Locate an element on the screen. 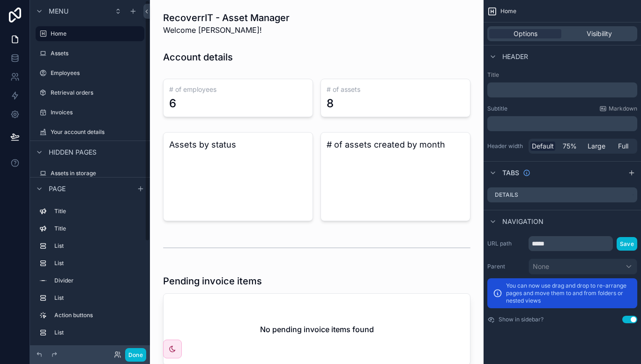  span: Tabs is located at coordinates (511, 173).